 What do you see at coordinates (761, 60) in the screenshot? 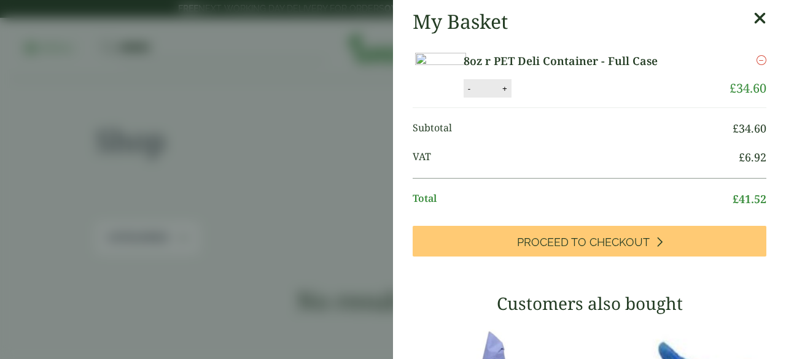
I see `a: Remove this item` at bounding box center [761, 60].